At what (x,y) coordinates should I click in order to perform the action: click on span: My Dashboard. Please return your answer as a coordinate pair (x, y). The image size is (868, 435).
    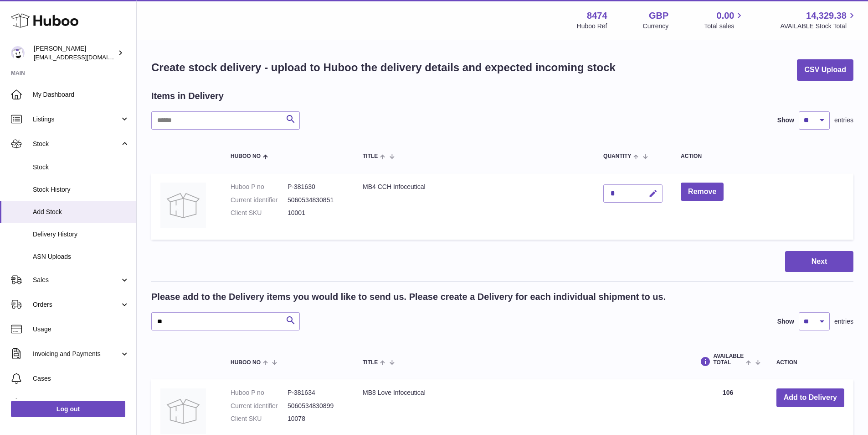
    Looking at the image, I should click on (81, 94).